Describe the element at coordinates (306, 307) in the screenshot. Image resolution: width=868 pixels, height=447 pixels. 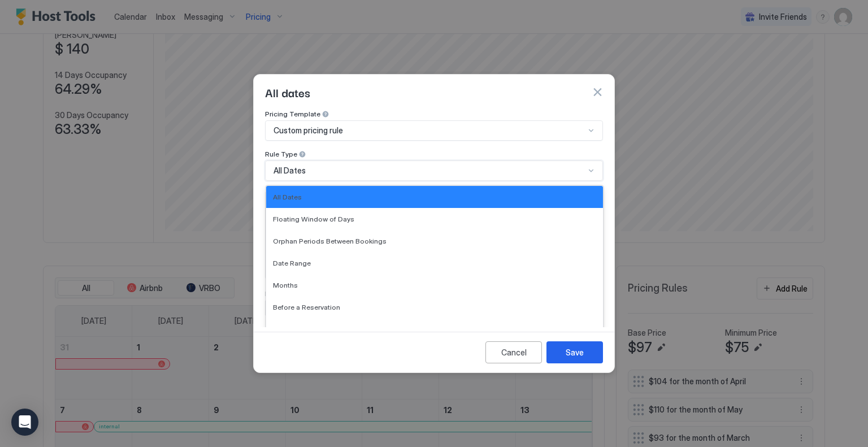
I see `span: Before a Reservation` at that location.